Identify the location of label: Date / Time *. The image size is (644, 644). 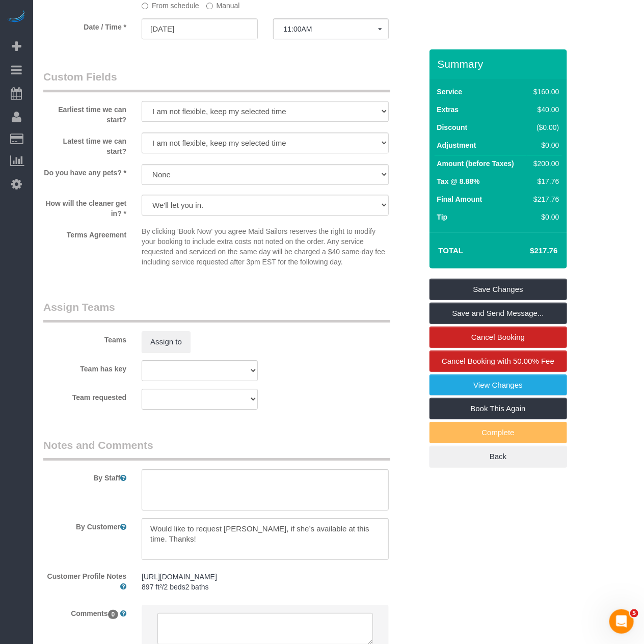
(85, 25).